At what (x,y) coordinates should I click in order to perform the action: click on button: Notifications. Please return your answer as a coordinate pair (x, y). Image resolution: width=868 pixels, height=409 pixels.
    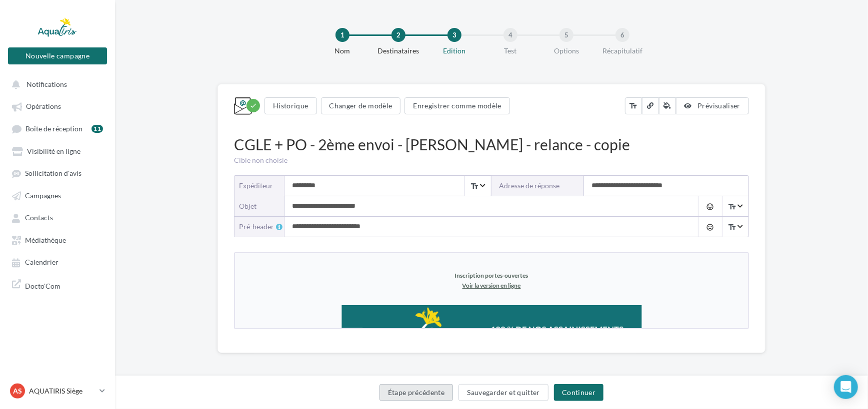
    Looking at the image, I should click on (56, 84).